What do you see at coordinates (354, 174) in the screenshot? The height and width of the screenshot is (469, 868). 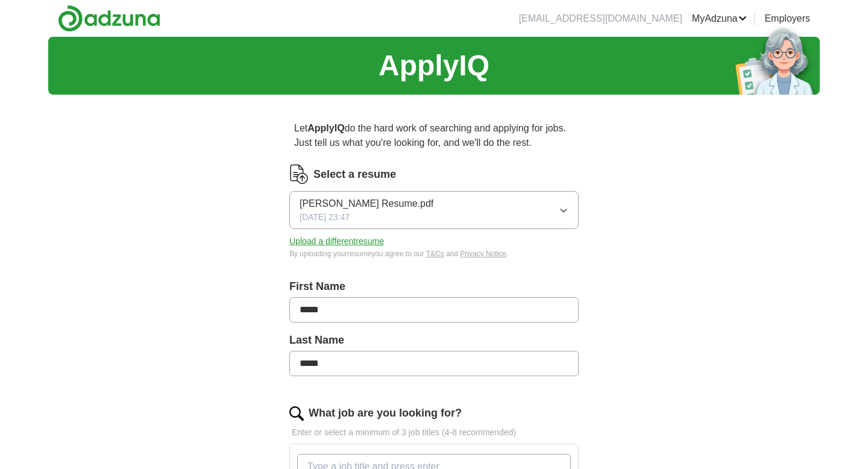 I see `label: Select a resume` at bounding box center [354, 174].